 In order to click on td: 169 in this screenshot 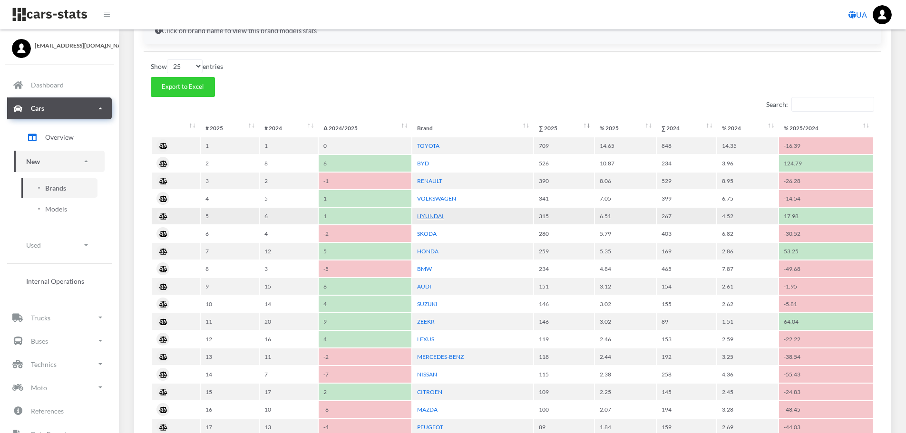, I will do `click(687, 251)`.